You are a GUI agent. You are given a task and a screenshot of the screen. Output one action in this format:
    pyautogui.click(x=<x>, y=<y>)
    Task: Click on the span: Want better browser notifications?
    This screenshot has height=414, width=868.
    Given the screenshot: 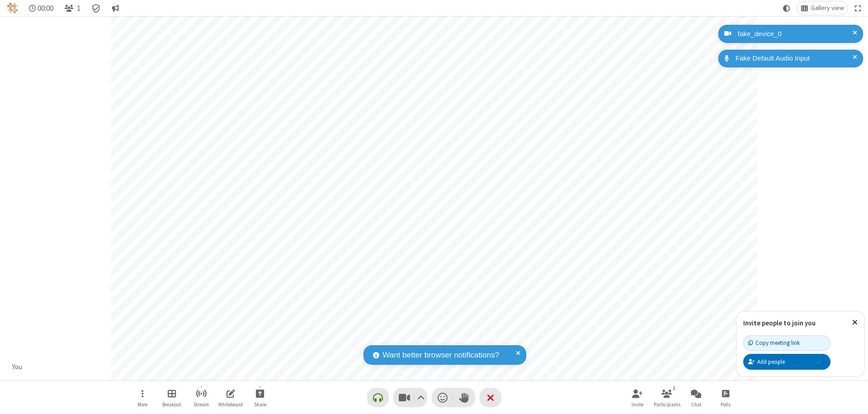 What is the action you would take?
    pyautogui.click(x=440, y=355)
    